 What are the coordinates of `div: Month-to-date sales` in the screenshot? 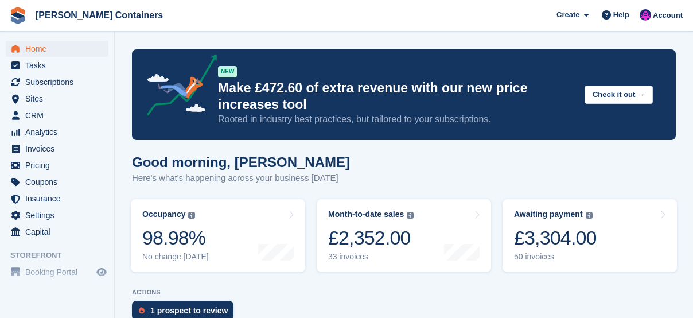 It's located at (366, 214).